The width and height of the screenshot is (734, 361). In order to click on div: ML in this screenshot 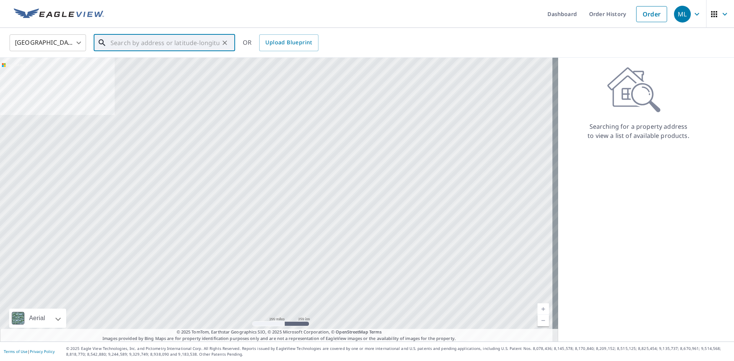, I will do `click(683, 14)`.